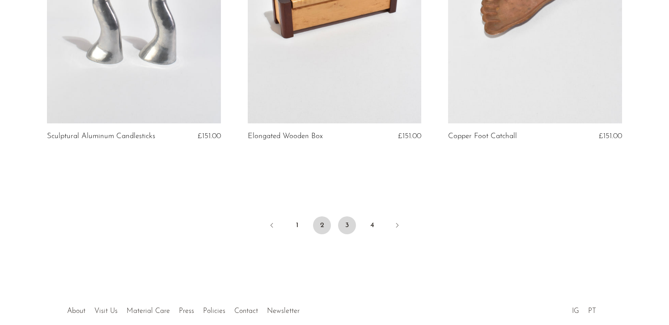 This screenshot has width=669, height=325. Describe the element at coordinates (397, 226) in the screenshot. I see `a: Next` at that location.